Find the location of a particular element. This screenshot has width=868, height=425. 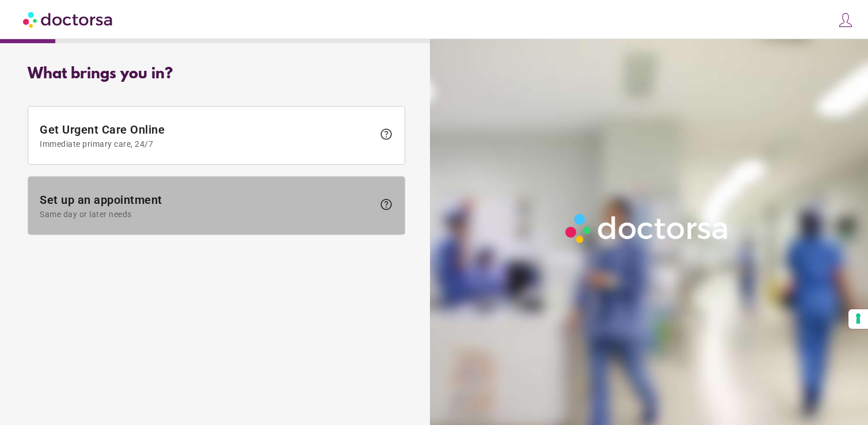

img: icons8-customer-100.png is located at coordinates (845, 20).